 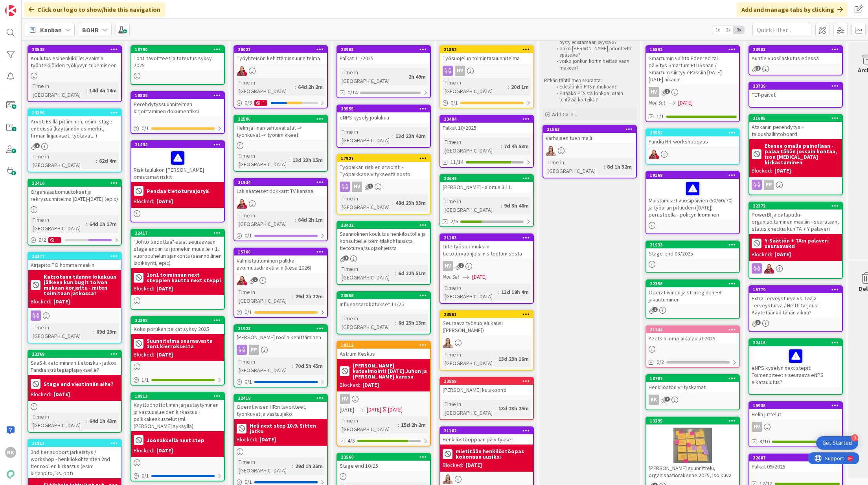 I want to click on div: IH, so click(x=590, y=150).